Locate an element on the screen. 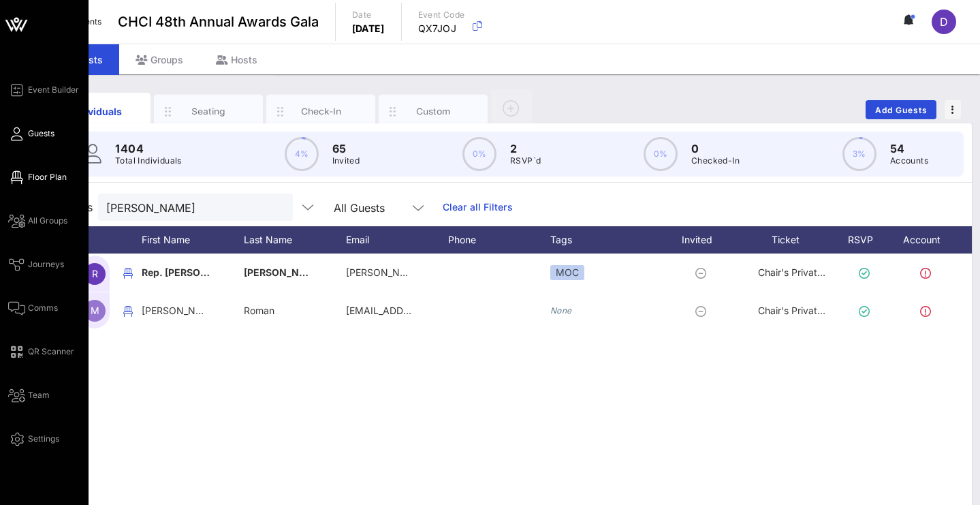  div: Seating is located at coordinates (208, 111).